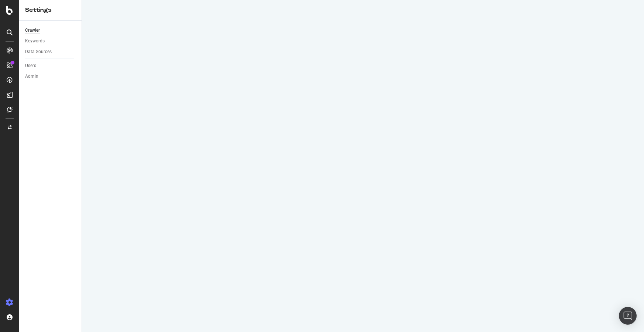 Image resolution: width=644 pixels, height=332 pixels. I want to click on div: Data Sources, so click(39, 51).